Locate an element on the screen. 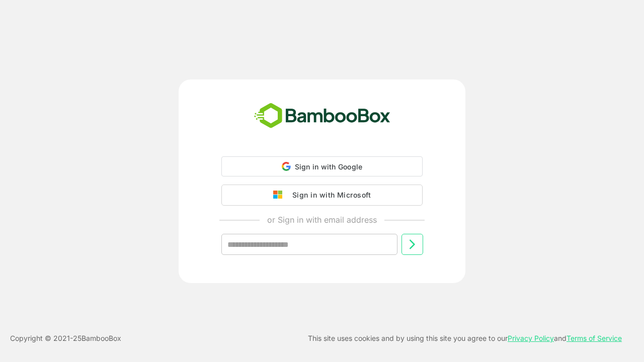 The width and height of the screenshot is (644, 362). span: Sign in with Google is located at coordinates (328, 166).